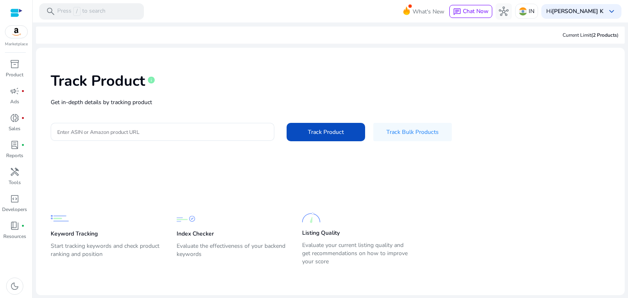 This screenshot has height=298, width=628. What do you see at coordinates (428, 11) in the screenshot?
I see `span: What's New` at bounding box center [428, 11].